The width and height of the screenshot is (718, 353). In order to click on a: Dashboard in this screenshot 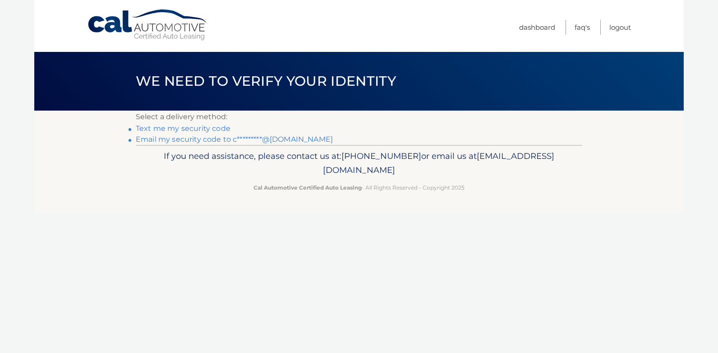, I will do `click(537, 27)`.